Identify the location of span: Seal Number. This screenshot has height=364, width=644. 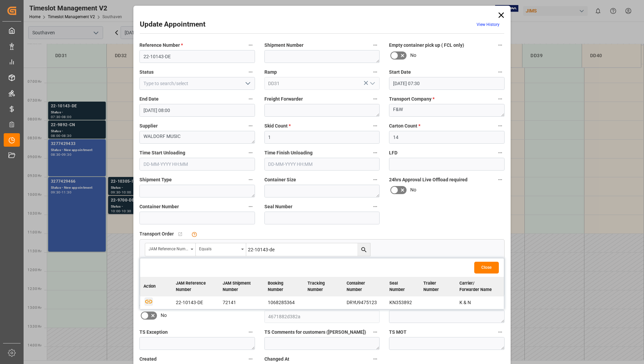
(278, 207).